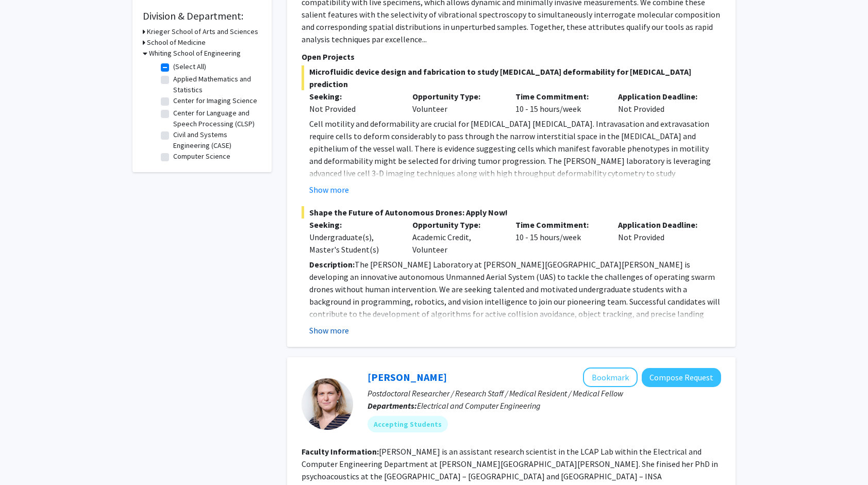 This screenshot has height=485, width=868. I want to click on b: Departments:, so click(392, 405).